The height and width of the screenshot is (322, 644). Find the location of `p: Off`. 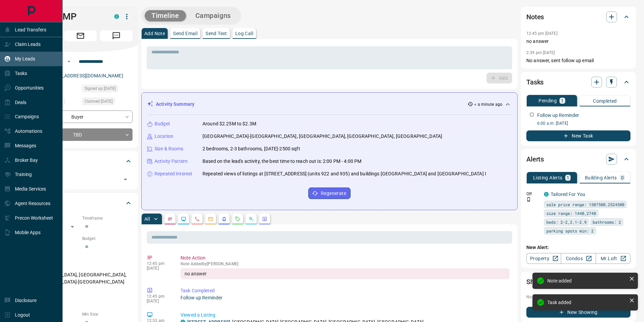

p: Off is located at coordinates (533, 194).